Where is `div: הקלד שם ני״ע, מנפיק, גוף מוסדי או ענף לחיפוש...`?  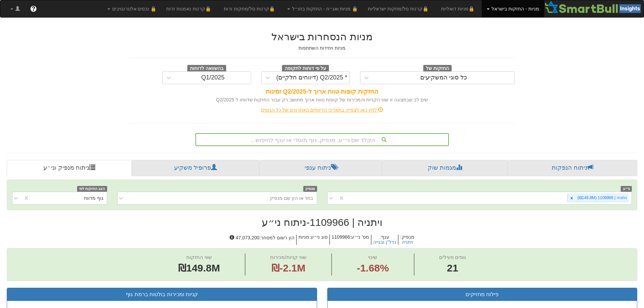 div: הקלד שם ני״ע, מנפיק, גוף מוסדי או ענף לחיפוש... is located at coordinates (322, 140).